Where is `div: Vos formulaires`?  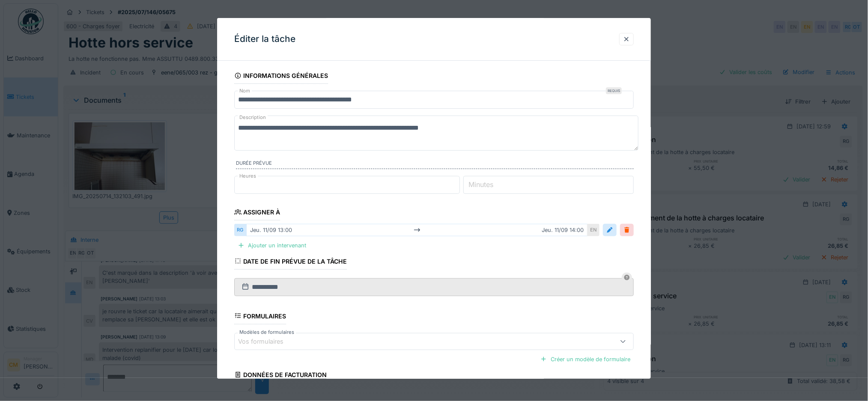 div: Vos formulaires is located at coordinates (267, 342).